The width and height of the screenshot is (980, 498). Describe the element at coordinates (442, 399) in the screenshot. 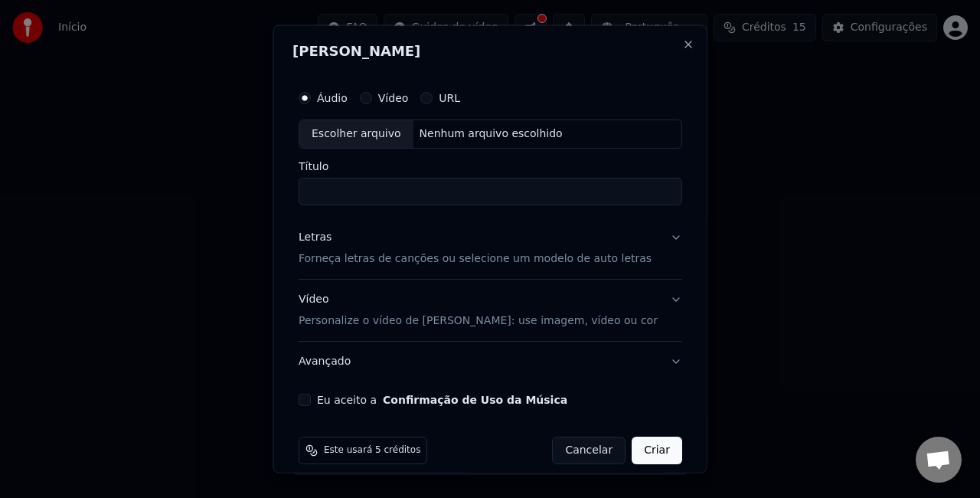

I see `label: Eu aceito a` at that location.